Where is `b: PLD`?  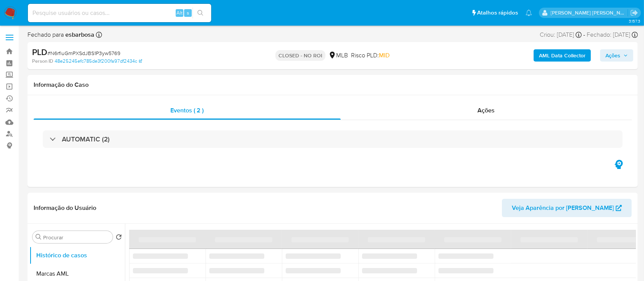
b: PLD is located at coordinates (40, 52).